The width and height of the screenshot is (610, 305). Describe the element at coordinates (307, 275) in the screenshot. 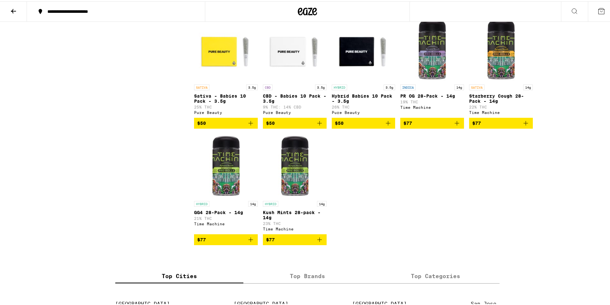

I see `div: tabs` at that location.